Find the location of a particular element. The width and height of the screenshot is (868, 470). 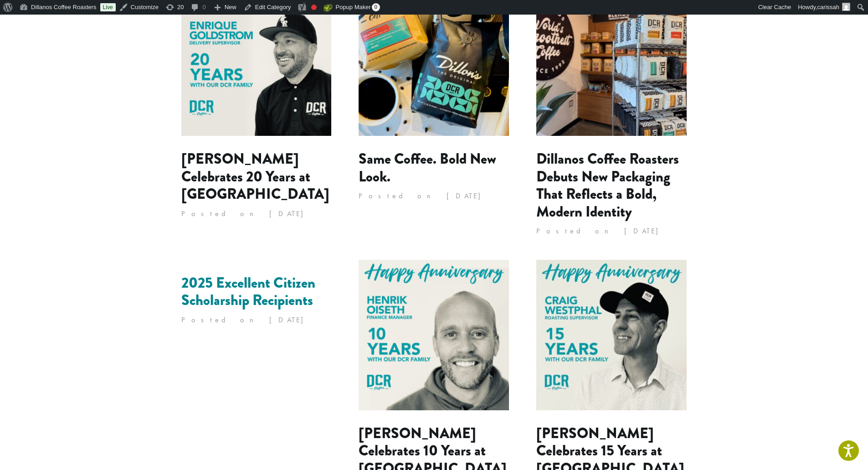

a: Live is located at coordinates (108, 7).